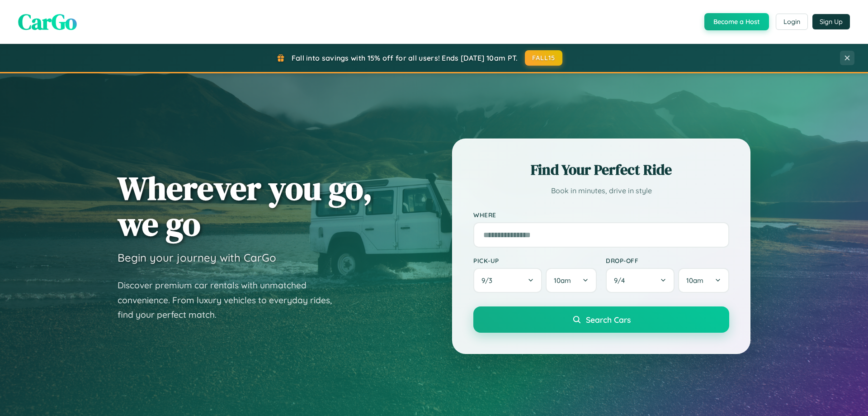 This screenshot has height=416, width=868. Describe the element at coordinates (601, 170) in the screenshot. I see `h2: Find Your Perfect Ride` at that location.